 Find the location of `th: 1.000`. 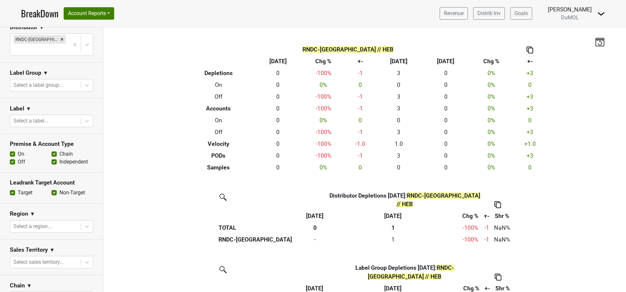

th: 1.000 is located at coordinates (393, 240).